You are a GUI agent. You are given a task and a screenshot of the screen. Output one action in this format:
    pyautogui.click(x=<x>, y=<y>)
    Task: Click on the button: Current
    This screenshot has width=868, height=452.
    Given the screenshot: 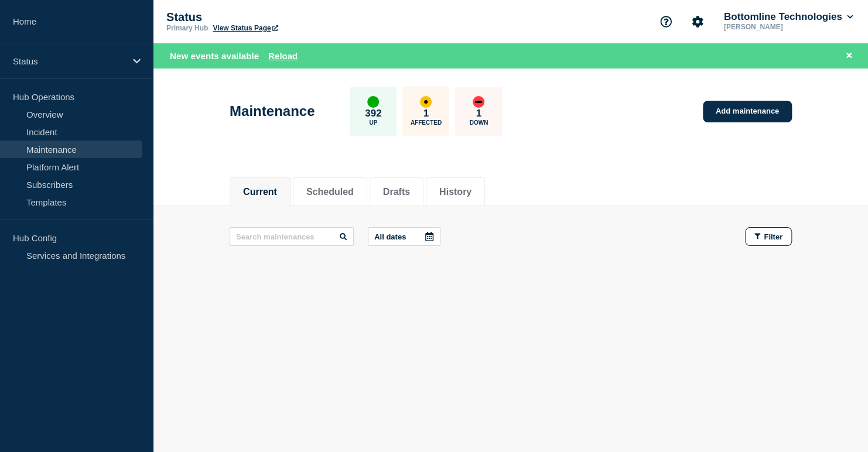 What is the action you would take?
    pyautogui.click(x=260, y=192)
    